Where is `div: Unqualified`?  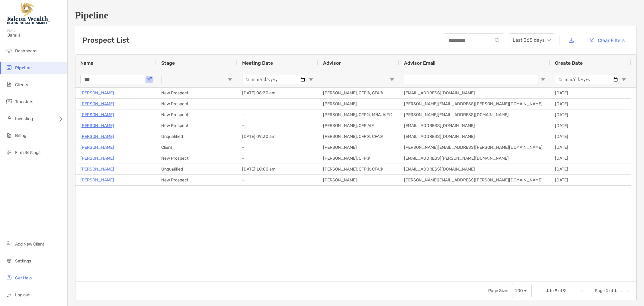 div: Unqualified is located at coordinates (197, 169).